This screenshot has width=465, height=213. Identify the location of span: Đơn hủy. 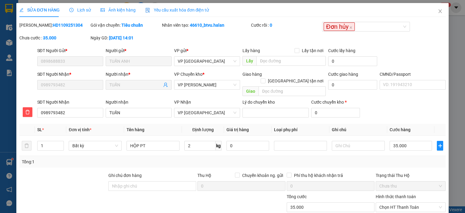
(339, 27).